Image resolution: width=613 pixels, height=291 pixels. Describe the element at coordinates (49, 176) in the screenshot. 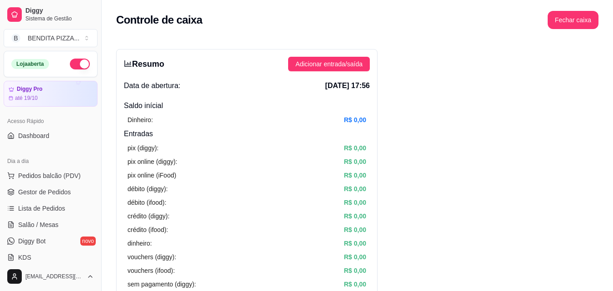

I see `span: Pedidos balcão (PDV)` at that location.